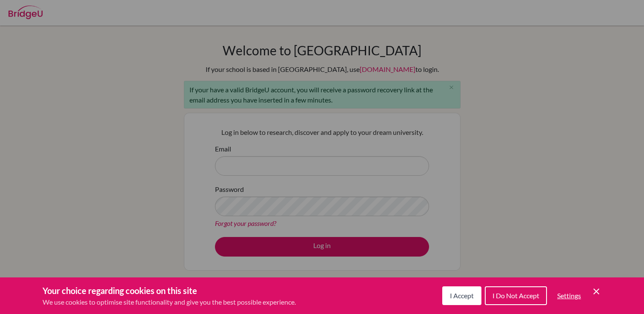 This screenshot has height=314, width=644. Describe the element at coordinates (569, 295) in the screenshot. I see `span: Settings` at that location.